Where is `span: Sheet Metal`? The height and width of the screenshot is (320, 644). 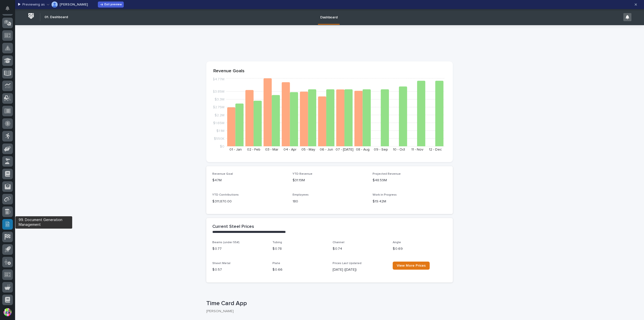
span: Sheet Metal is located at coordinates (221, 263).